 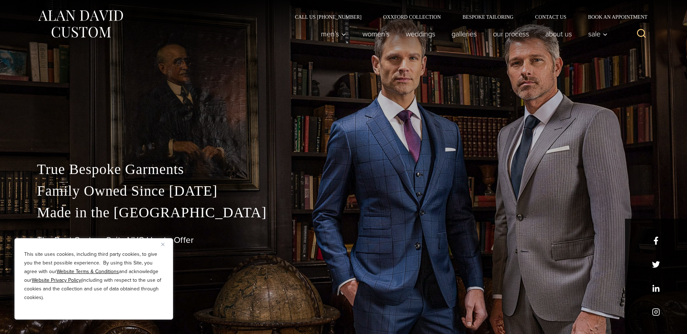 I want to click on span: Sale, so click(x=598, y=34).